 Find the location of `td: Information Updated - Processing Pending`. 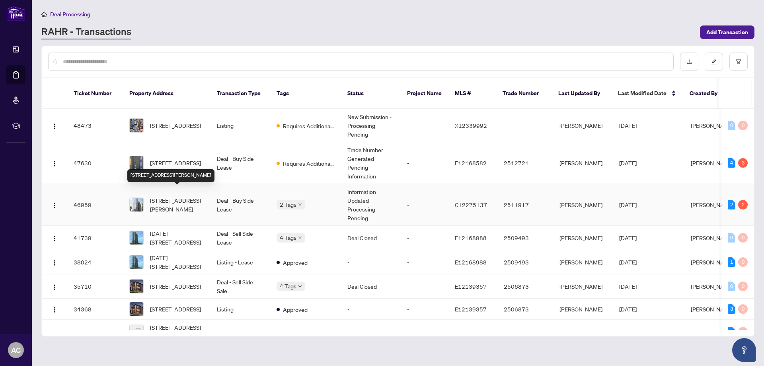

td: Information Updated - Processing Pending is located at coordinates (371, 205).